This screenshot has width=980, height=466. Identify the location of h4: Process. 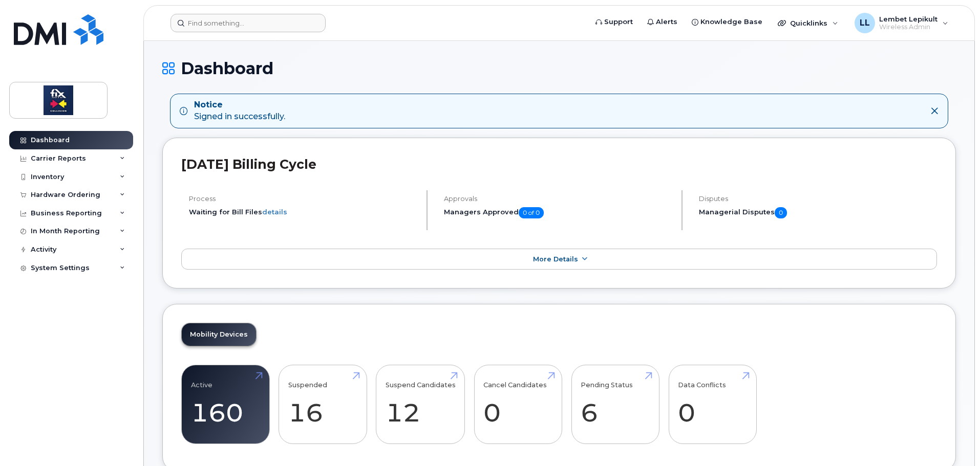
(303, 199).